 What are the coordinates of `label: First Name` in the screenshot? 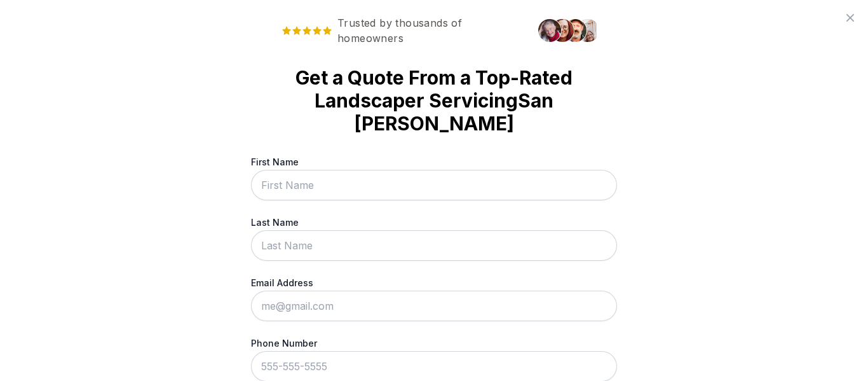 It's located at (434, 162).